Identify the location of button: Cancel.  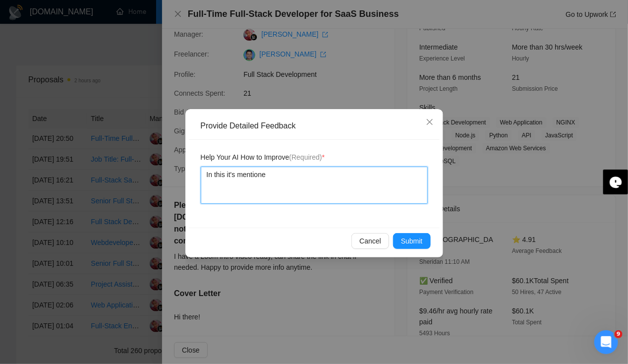
(370, 241).